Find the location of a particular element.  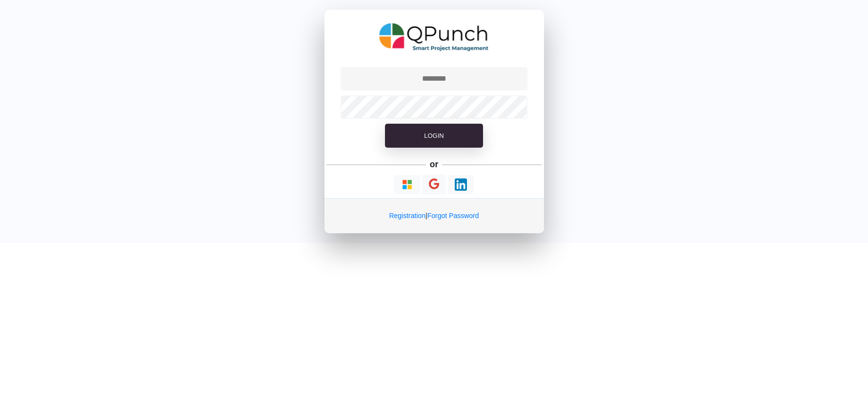

a: Forgot Password is located at coordinates (454, 216).